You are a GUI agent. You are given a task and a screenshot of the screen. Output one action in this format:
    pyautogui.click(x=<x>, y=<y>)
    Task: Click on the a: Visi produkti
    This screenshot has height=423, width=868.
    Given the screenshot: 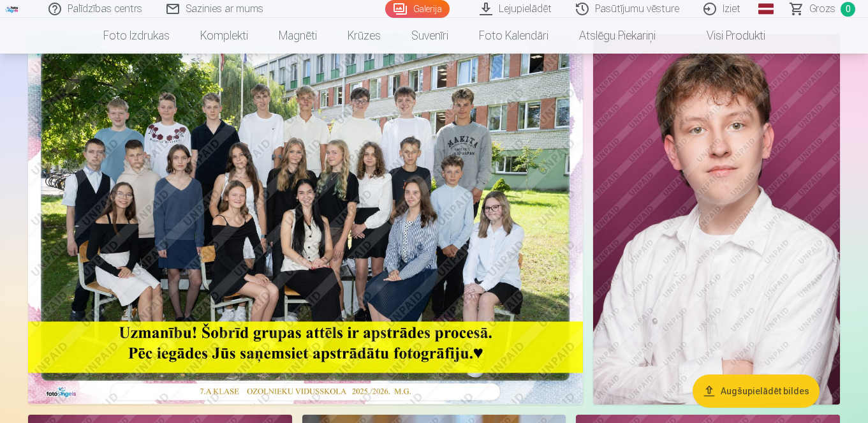 What is the action you would take?
    pyautogui.click(x=726, y=36)
    